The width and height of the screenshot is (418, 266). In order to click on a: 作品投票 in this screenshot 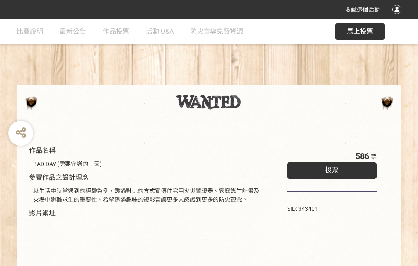, I will do `click(116, 32)`.